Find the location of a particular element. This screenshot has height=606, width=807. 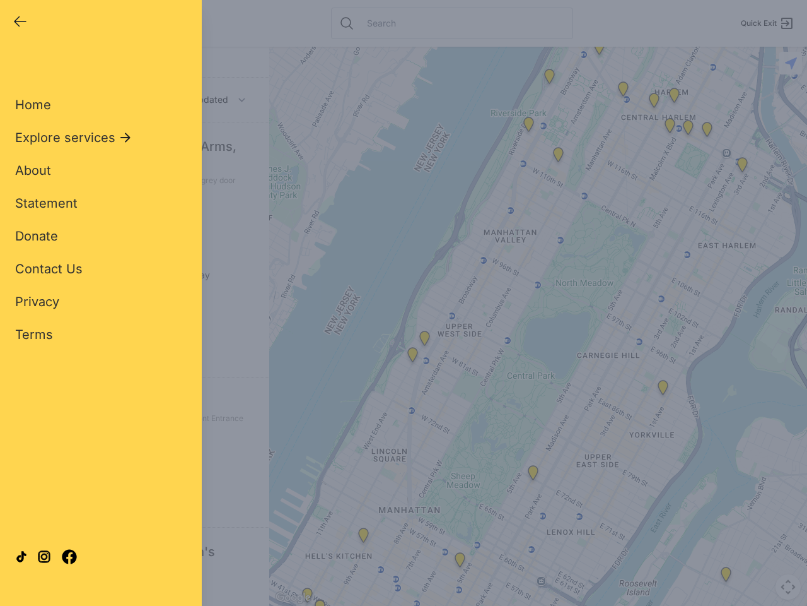

span: Explore services is located at coordinates (65, 138).